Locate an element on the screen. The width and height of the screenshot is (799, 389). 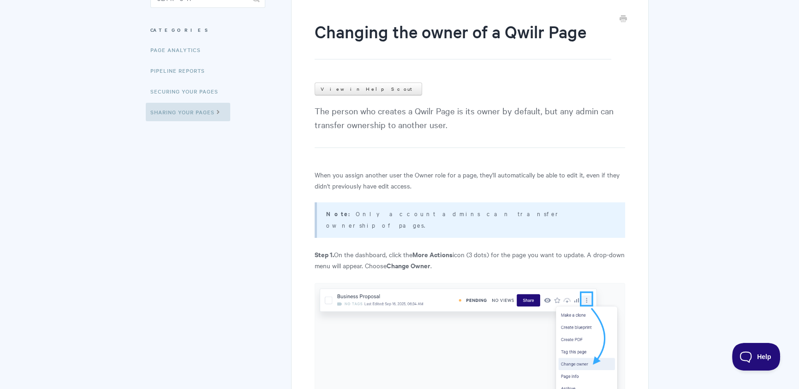
p: Only account admins can transfer ownership of pages. is located at coordinates (470, 219).